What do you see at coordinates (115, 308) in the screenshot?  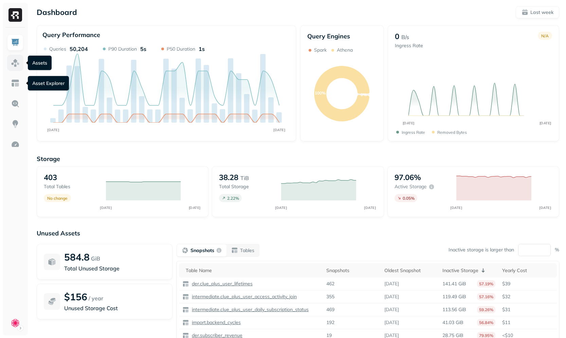 I see `p: Unused Storage Cost` at bounding box center [115, 308].